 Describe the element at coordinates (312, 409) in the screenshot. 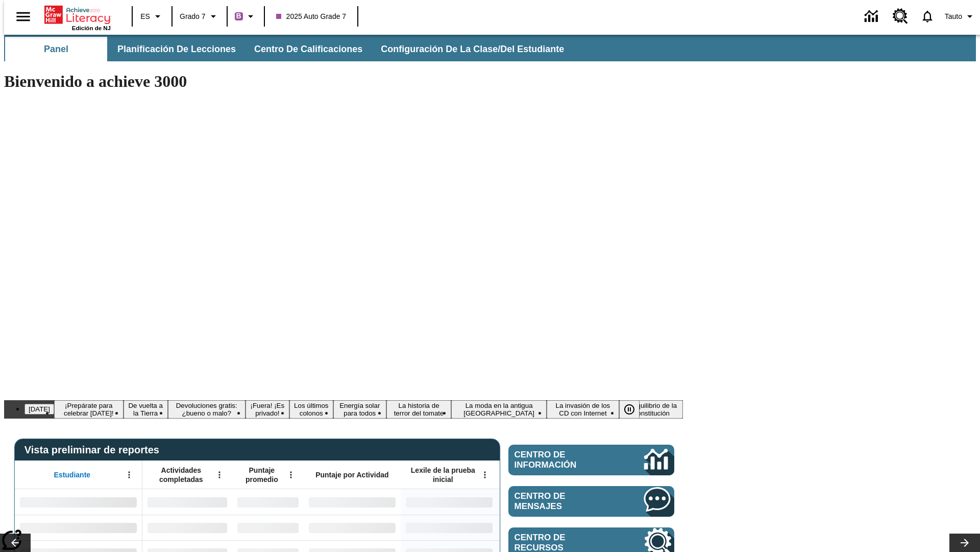

I see `button: Diapositiva 6 Los últimos colonos` at that location.